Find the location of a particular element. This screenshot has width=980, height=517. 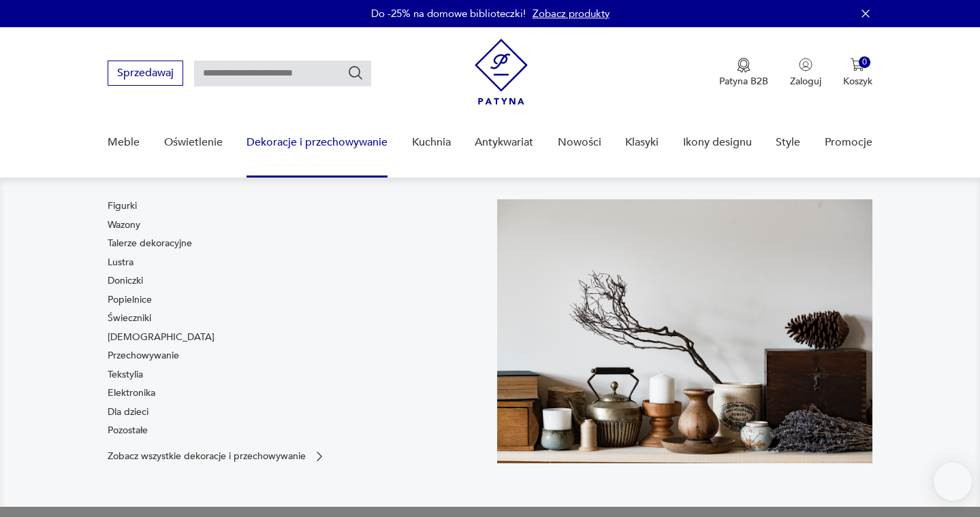

a: Przechowywanie is located at coordinates (143, 356).